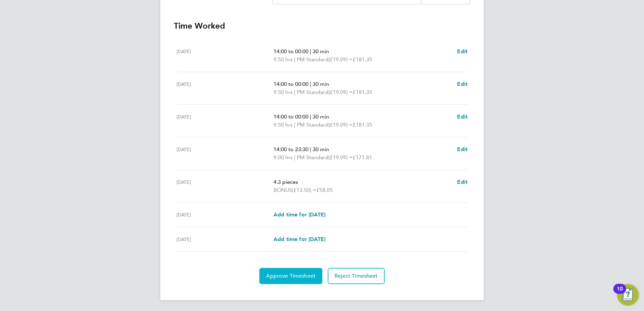 The image size is (644, 311). Describe the element at coordinates (627, 295) in the screenshot. I see `button: Open Resource Center, 10 new notifications` at that location.